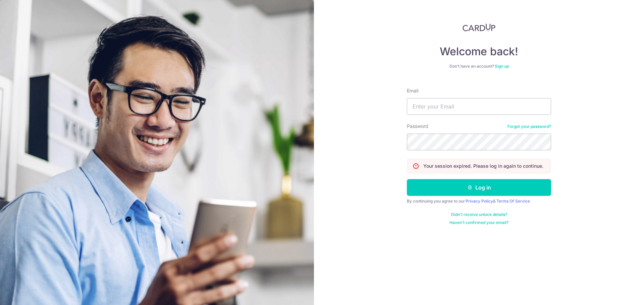 The width and height of the screenshot is (644, 305). What do you see at coordinates (529, 127) in the screenshot?
I see `a: Forgot your password?` at bounding box center [529, 127].